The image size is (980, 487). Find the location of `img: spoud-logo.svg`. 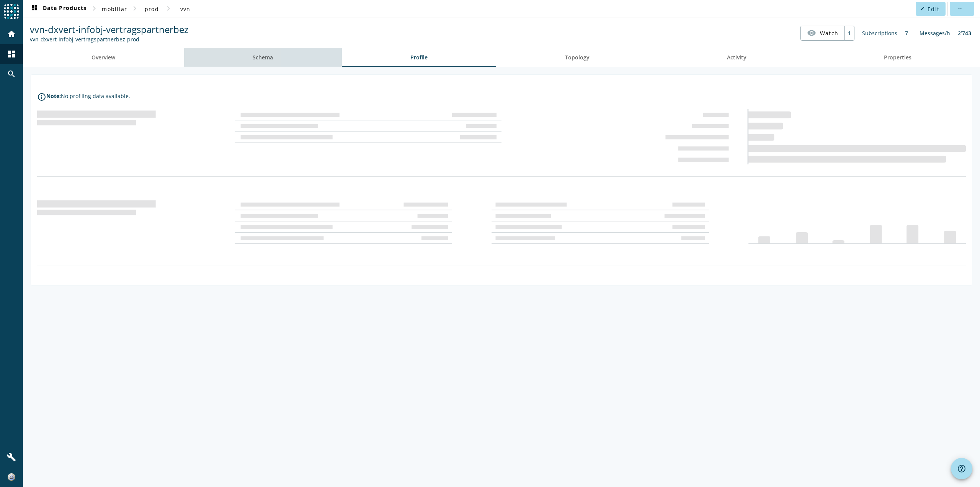

img: spoud-logo.svg is located at coordinates (11, 11).